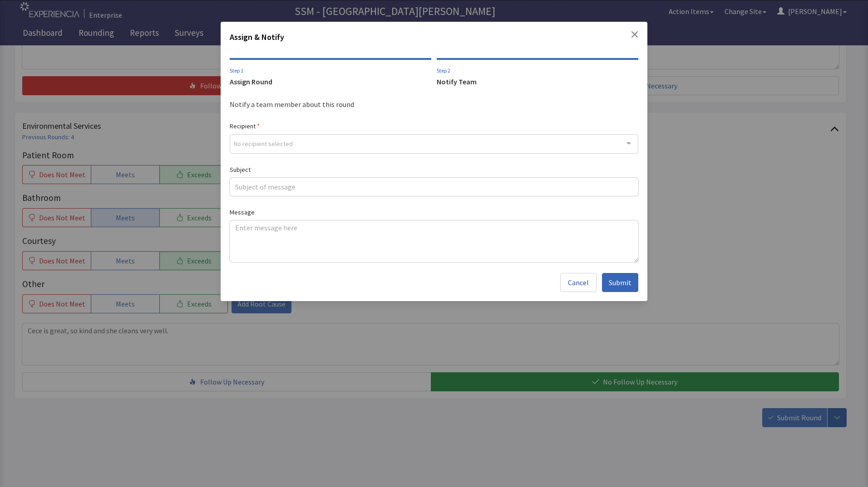  I want to click on span: No recipient selected, so click(263, 143).